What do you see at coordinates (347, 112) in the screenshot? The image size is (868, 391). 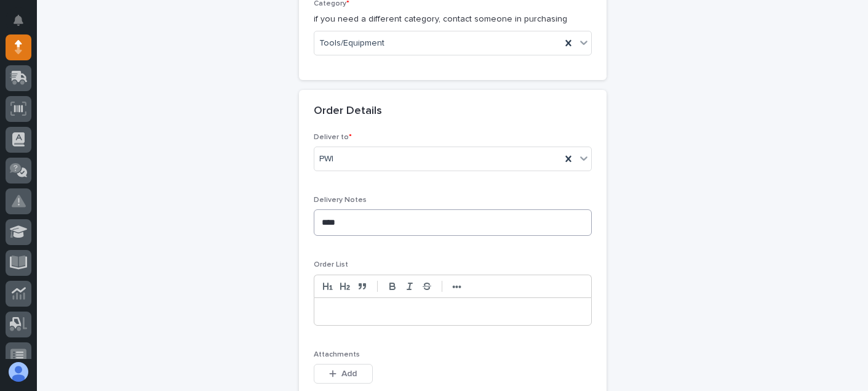 I see `h2: Order Details` at bounding box center [347, 112].